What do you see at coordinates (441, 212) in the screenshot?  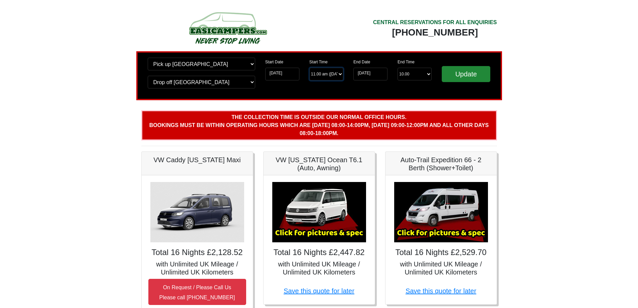 I see `img: Auto-Trail Expedition 66 - 2 Berth (Shower+Toilet)` at bounding box center [441, 212].